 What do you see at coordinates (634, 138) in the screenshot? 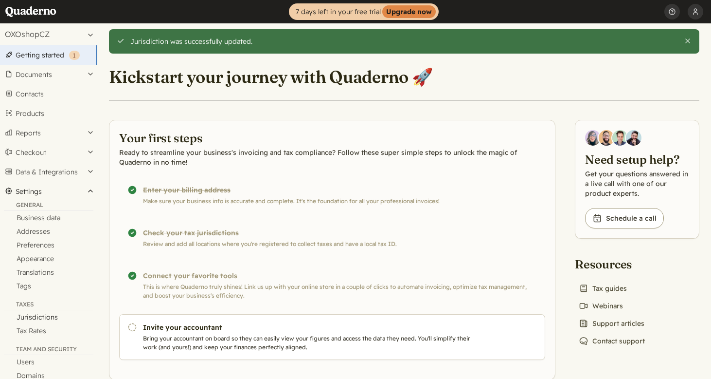
I see `img: Javier Rubio, DevRel at Quaderno` at bounding box center [634, 138].